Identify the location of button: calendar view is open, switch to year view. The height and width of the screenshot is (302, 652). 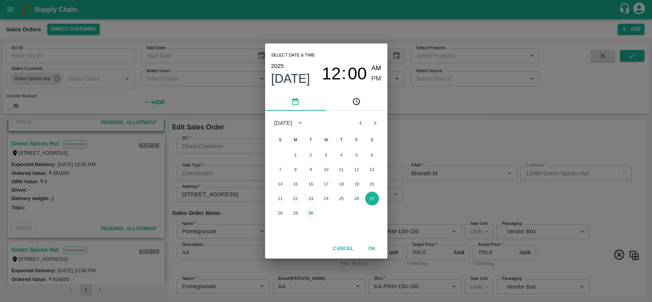
(300, 123).